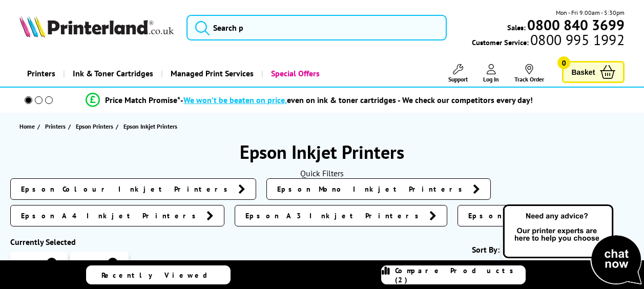 The height and width of the screenshot is (289, 644). I want to click on div: Currently Selected, so click(84, 242).